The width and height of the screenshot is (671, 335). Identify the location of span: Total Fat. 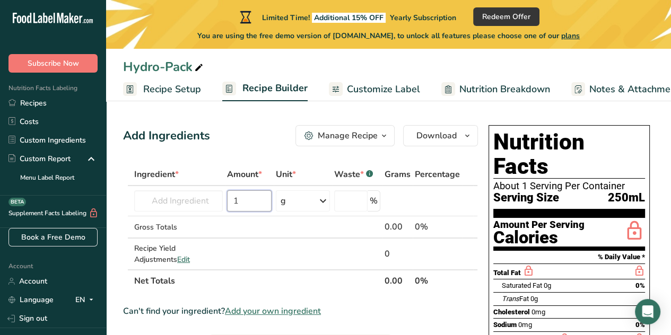
(507, 273).